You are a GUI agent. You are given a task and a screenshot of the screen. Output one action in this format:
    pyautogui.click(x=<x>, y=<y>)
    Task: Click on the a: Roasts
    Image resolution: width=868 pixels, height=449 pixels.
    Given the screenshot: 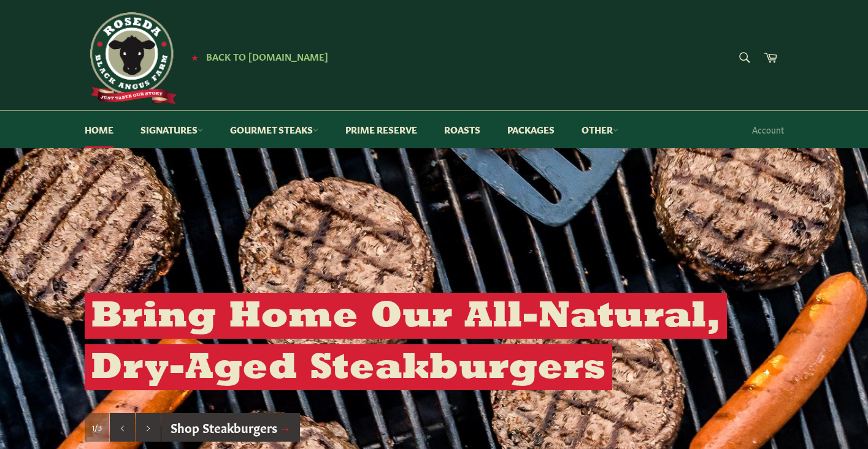 What is the action you would take?
    pyautogui.click(x=462, y=129)
    